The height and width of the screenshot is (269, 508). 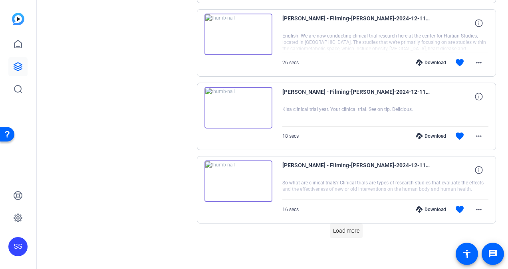 What do you see at coordinates (492, 254) in the screenshot?
I see `mat-icon: message` at bounding box center [492, 254].